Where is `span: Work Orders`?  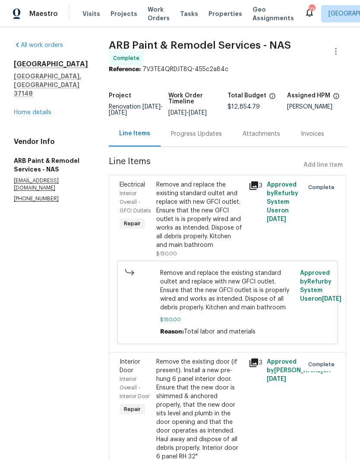
span: Work Orders is located at coordinates (158, 14).